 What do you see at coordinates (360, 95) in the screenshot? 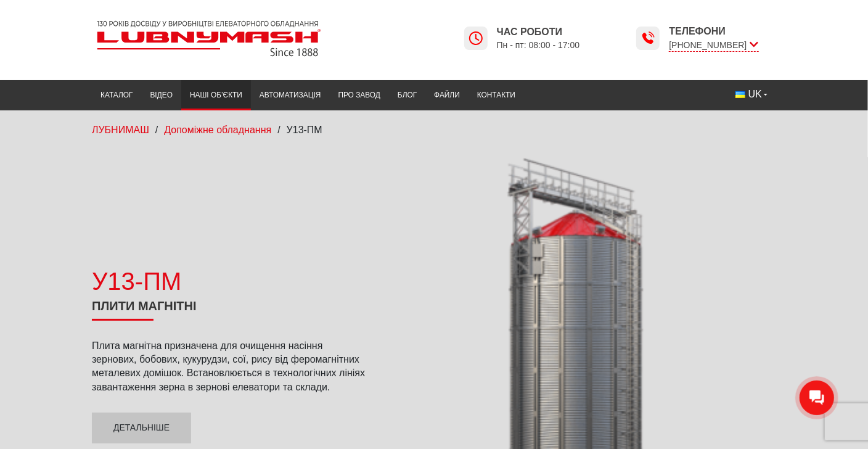
I see `a: Про завод` at bounding box center [360, 95].